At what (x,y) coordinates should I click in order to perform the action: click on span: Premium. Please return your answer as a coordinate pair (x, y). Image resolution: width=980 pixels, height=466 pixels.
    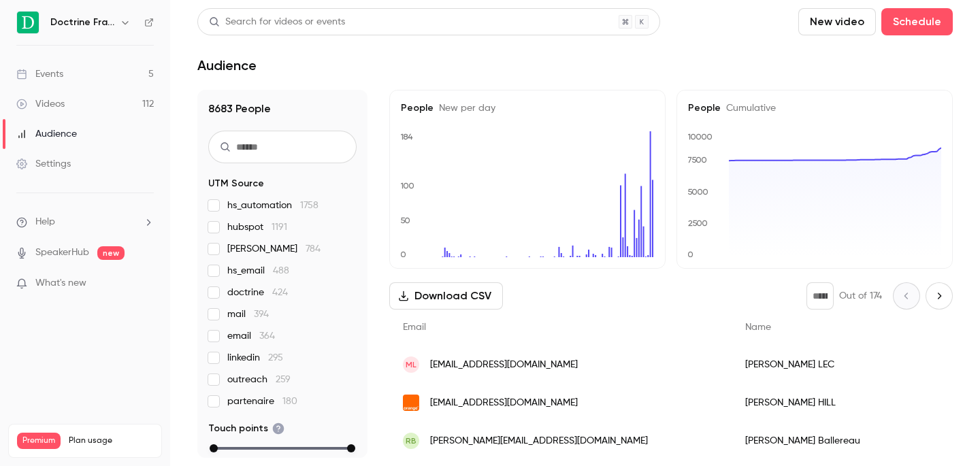
    Looking at the image, I should click on (39, 441).